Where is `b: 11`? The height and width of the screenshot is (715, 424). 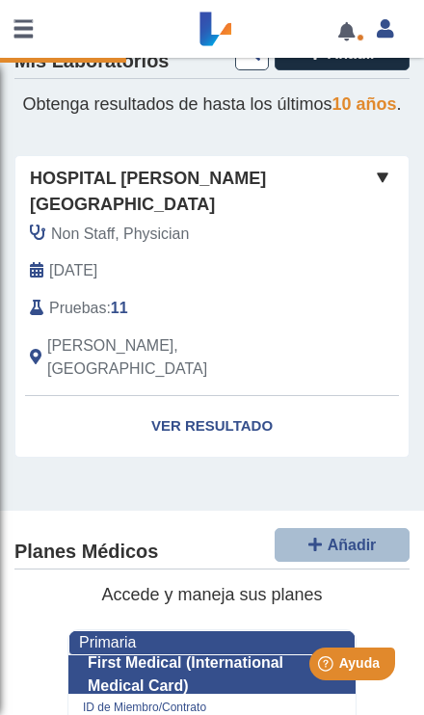
b: 11 is located at coordinates (119, 307).